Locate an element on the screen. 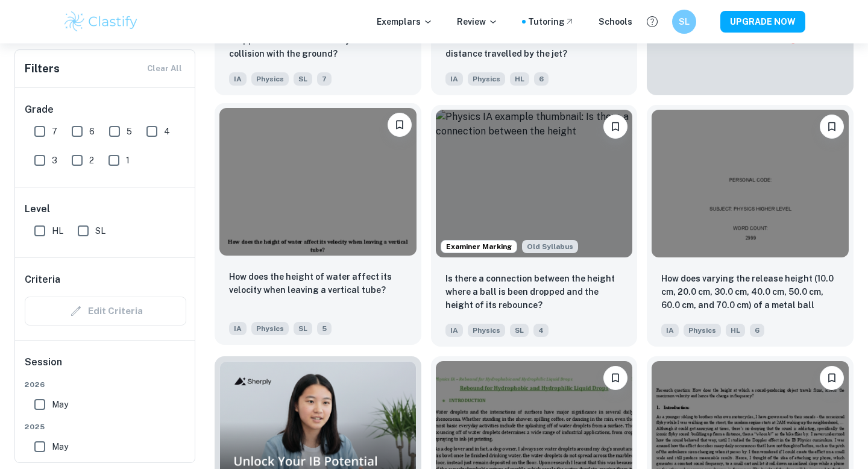  span: 2025 is located at coordinates (105, 427).